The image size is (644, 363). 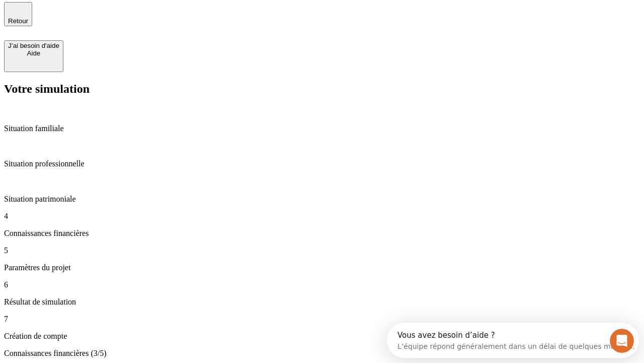 I want to click on p: Paramètres du projet, so click(x=322, y=267).